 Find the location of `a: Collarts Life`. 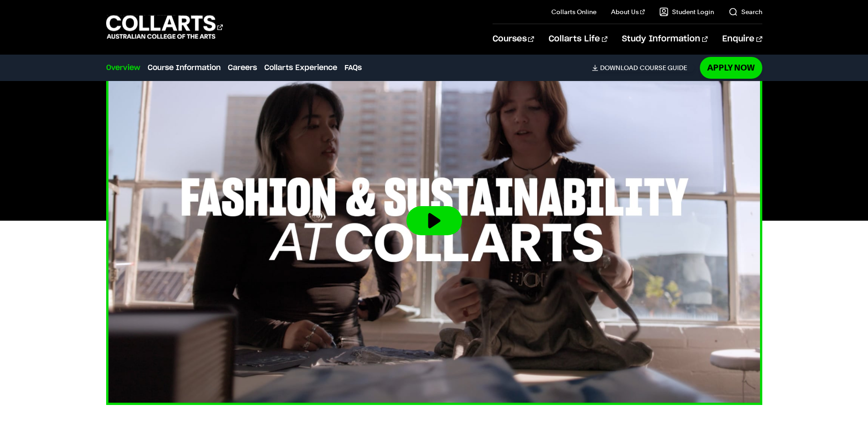

a: Collarts Life is located at coordinates (578, 39).